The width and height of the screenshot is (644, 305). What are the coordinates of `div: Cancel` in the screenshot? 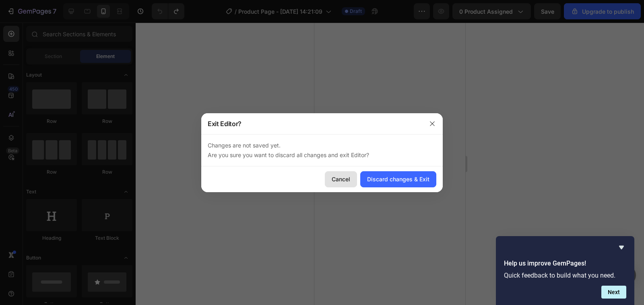 It's located at (341, 179).